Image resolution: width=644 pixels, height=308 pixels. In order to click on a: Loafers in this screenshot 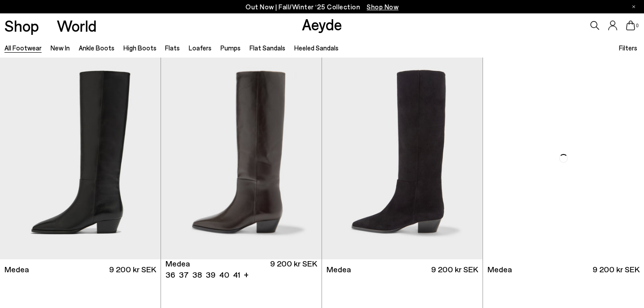, I will do `click(200, 48)`.